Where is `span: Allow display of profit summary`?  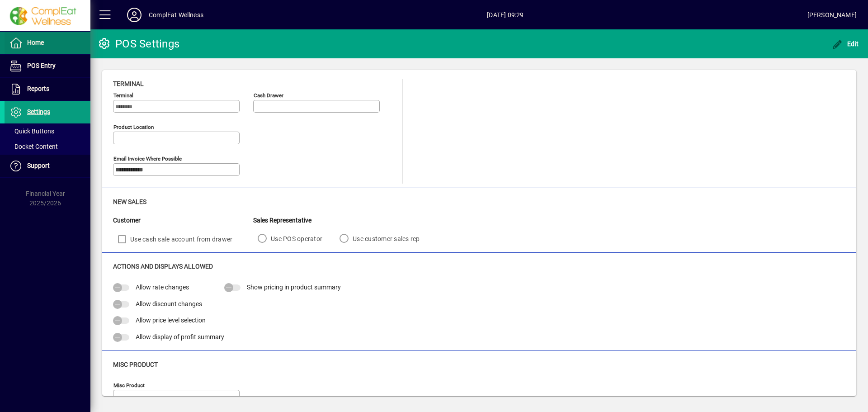 span: Allow display of profit summary is located at coordinates (180, 337).